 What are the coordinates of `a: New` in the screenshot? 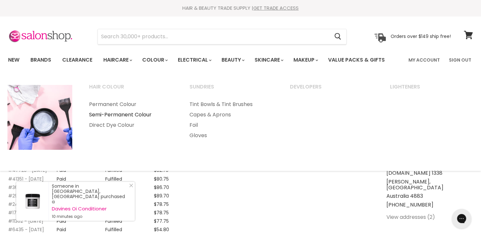 It's located at (14, 60).